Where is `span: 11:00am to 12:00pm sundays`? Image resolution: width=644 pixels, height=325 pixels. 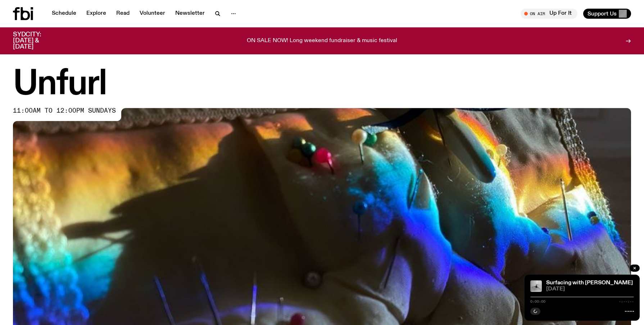 span: 11:00am to 12:00pm sundays is located at coordinates (64, 111).